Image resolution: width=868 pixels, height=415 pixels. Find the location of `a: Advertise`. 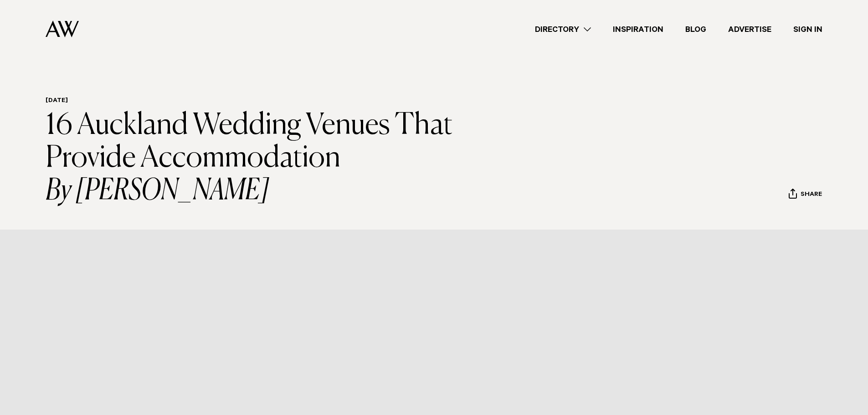

a: Advertise is located at coordinates (750, 29).